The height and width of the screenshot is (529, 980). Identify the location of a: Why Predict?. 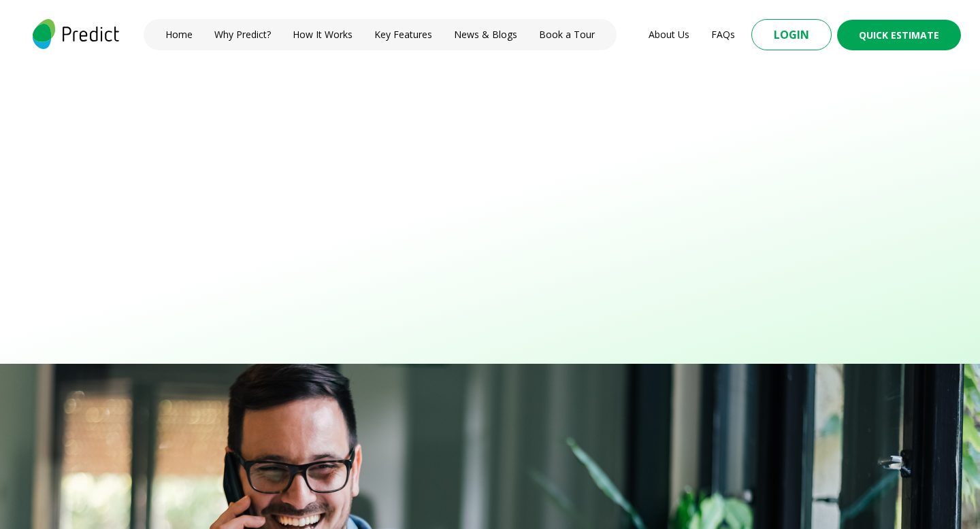
(243, 34).